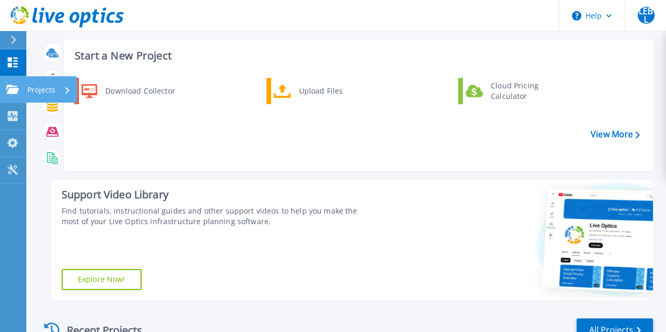 The height and width of the screenshot is (332, 666). Describe the element at coordinates (218, 216) in the screenshot. I see `div: Find tutorials, instructional guides and other support videos to help you make the most of your L...` at that location.